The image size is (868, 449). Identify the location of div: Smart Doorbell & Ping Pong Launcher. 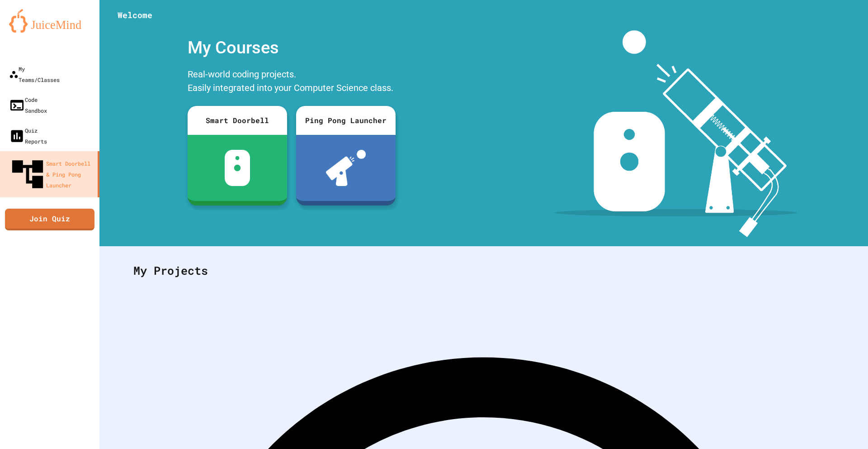
(52, 174).